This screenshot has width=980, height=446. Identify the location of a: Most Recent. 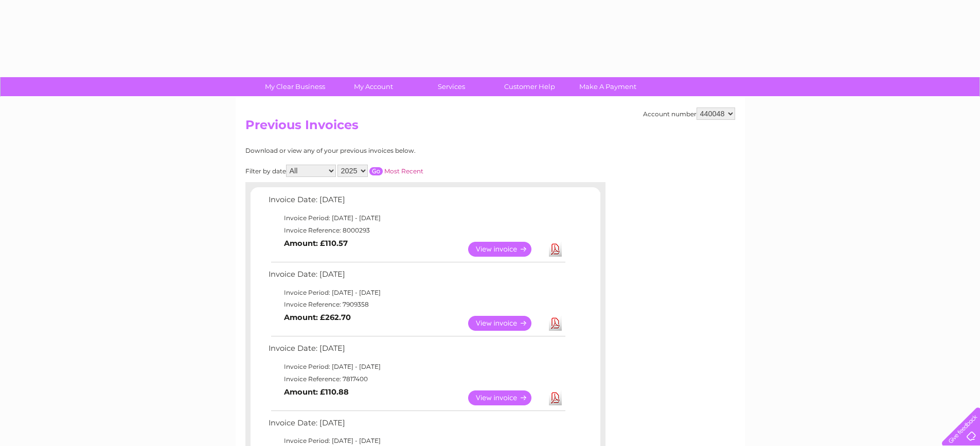
(404, 171).